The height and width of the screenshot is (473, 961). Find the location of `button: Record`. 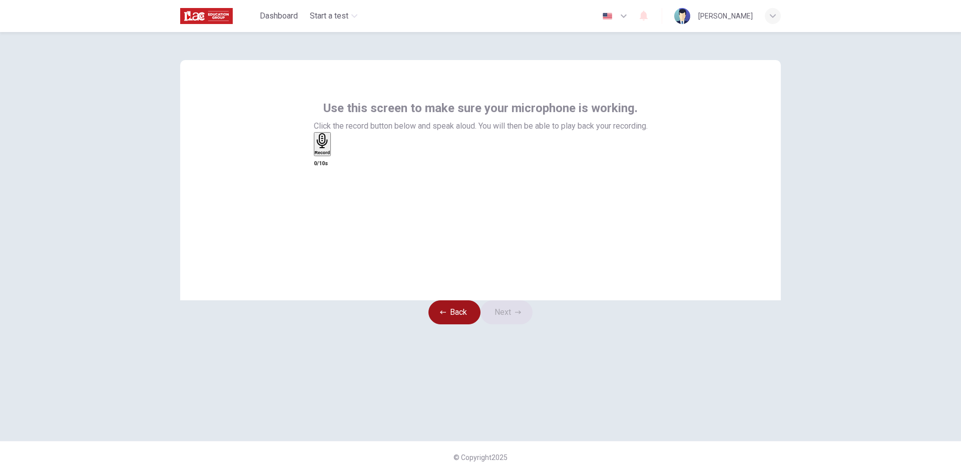

button: Record is located at coordinates (322, 144).